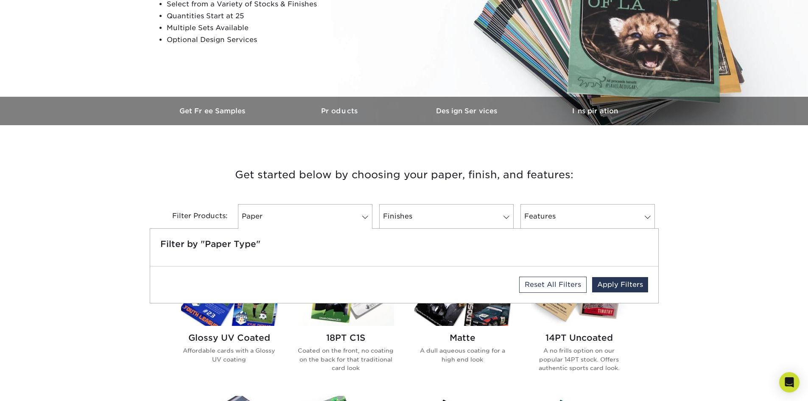 The height and width of the screenshot is (401, 808). I want to click on a: 18PT C1S Trading Cards 18PT C1S Coated on the front, no coating on the back for that traditional ..., so click(346, 322).